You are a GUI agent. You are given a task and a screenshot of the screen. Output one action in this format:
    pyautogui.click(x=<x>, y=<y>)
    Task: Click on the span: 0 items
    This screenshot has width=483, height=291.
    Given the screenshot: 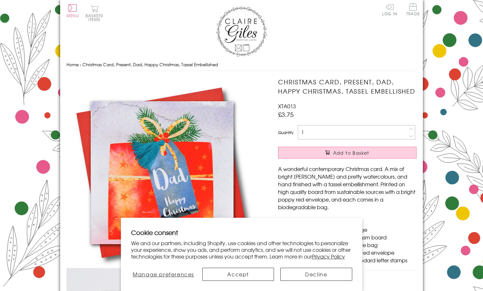 What is the action you would take?
    pyautogui.click(x=96, y=18)
    